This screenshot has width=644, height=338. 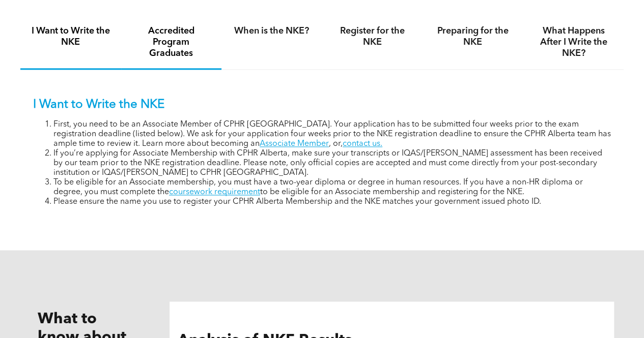 I want to click on img: website_grey.svg, so click(x=20, y=31).